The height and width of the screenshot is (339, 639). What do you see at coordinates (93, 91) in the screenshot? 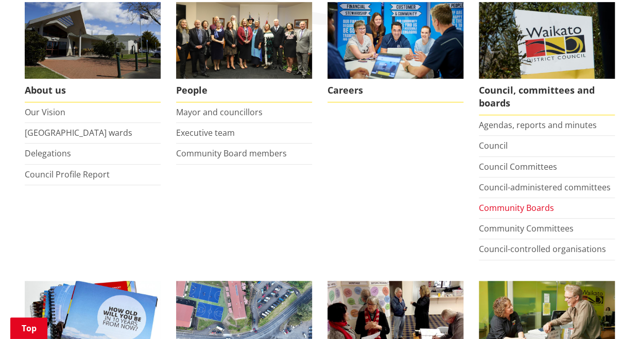
I see `span: About us` at bounding box center [93, 91].